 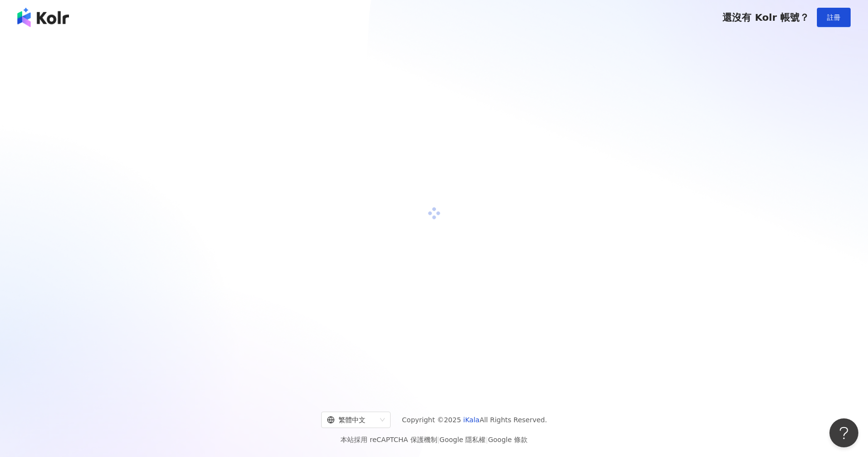 I want to click on img: logo, so click(x=43, y=18).